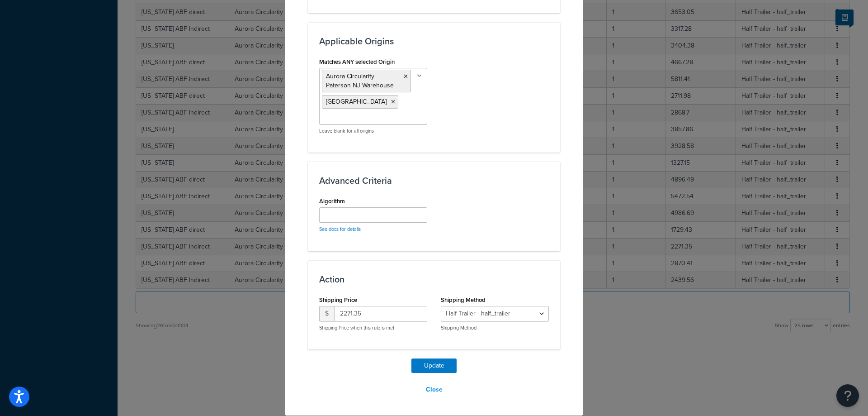  I want to click on p: Leave blank for all origins, so click(373, 131).